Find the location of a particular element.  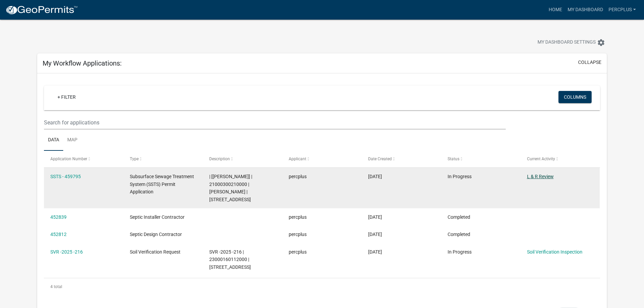

div: collapse is located at coordinates (322, 188).